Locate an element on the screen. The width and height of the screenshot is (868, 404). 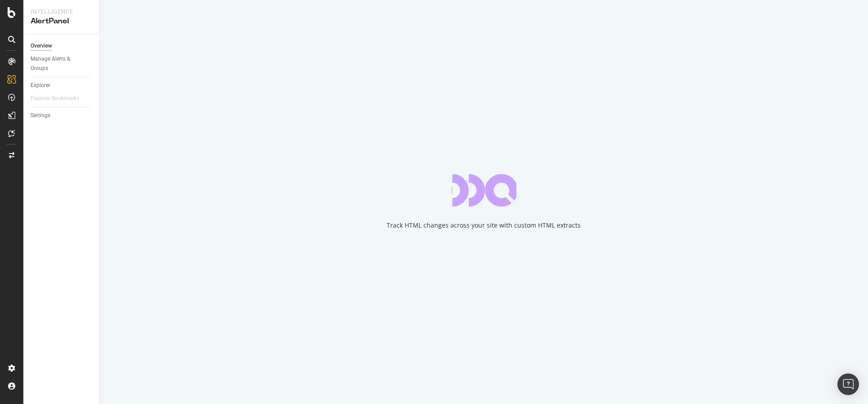
a: Explorer is located at coordinates (61, 85).